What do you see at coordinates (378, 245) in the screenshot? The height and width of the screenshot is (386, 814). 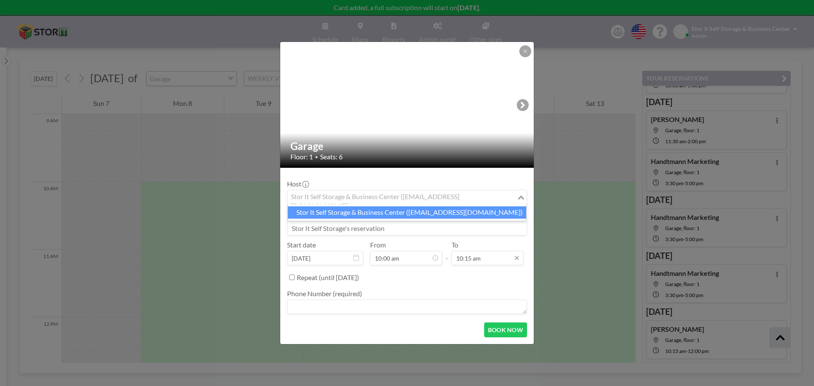 I see `label: From` at bounding box center [378, 245].